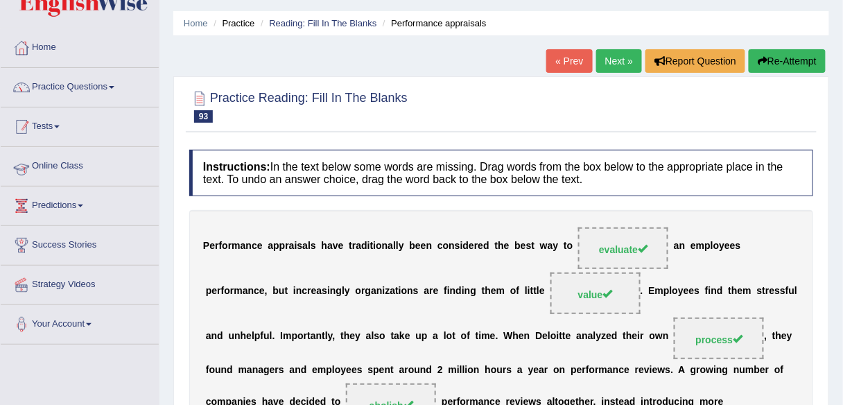 The width and height of the screenshot is (843, 405). What do you see at coordinates (507, 336) in the screenshot?
I see `b: W` at bounding box center [507, 336].